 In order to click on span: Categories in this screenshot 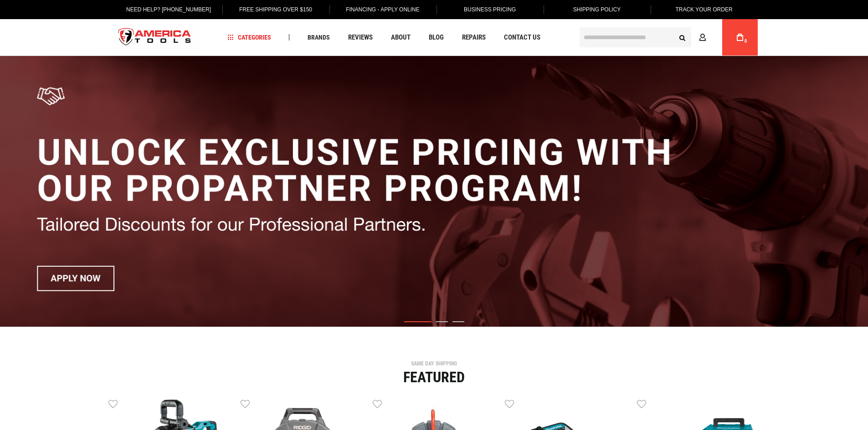, I will do `click(250, 38)`.